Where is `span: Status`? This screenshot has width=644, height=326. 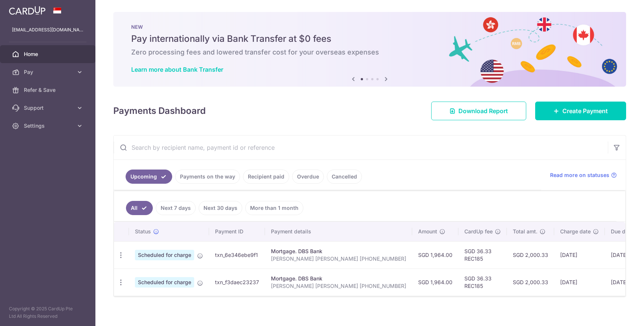 span: Status is located at coordinates (143, 231).